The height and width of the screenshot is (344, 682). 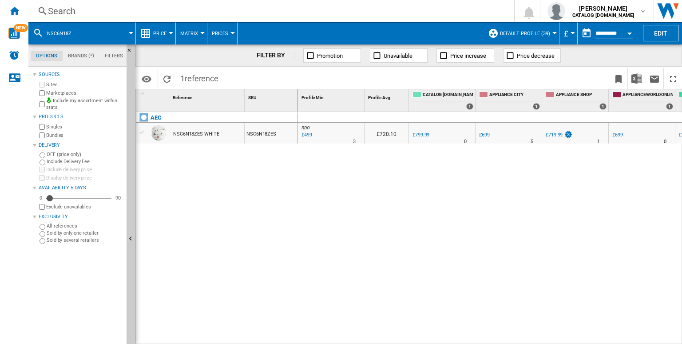 I want to click on div: 90, so click(x=118, y=198).